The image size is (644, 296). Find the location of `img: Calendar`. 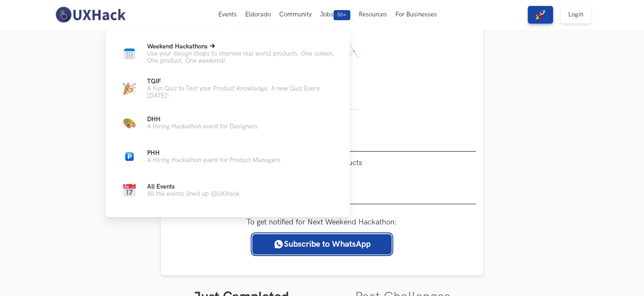

img: Calendar is located at coordinates (130, 190).